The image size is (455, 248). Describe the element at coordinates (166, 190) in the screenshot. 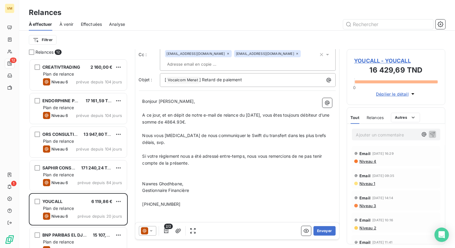

I see `span: Gestionnaire Financière` at that location.